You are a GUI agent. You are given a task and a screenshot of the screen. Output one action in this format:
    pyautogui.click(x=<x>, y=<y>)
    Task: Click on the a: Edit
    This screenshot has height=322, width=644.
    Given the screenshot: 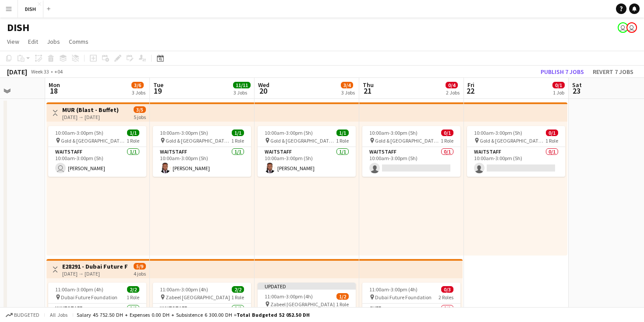 What is the action you would take?
    pyautogui.click(x=33, y=42)
    